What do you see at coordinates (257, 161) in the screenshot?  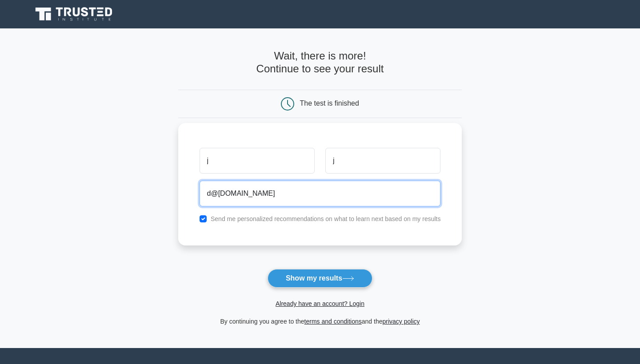 I see `input: First name` at bounding box center [257, 161].